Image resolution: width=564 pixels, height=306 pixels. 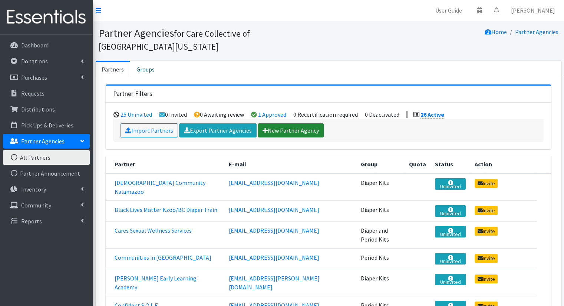 What do you see at coordinates (46, 93) in the screenshot?
I see `a: Requests` at bounding box center [46, 93].